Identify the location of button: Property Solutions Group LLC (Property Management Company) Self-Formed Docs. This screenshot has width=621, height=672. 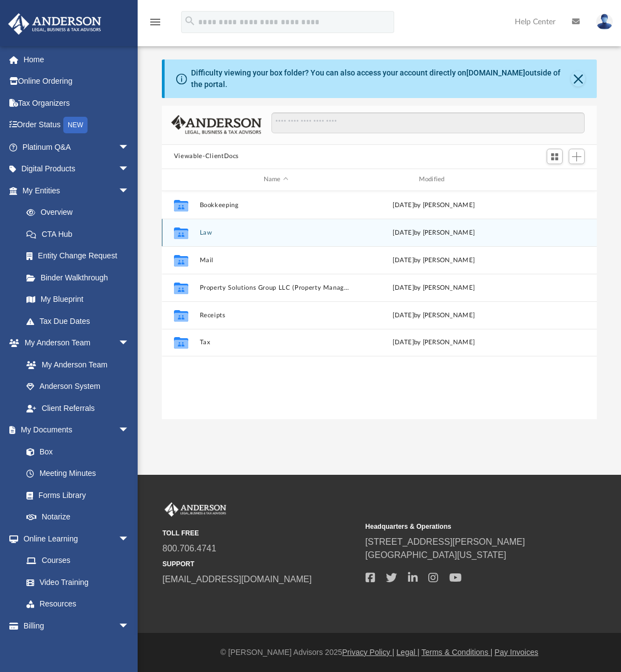
(276, 287).